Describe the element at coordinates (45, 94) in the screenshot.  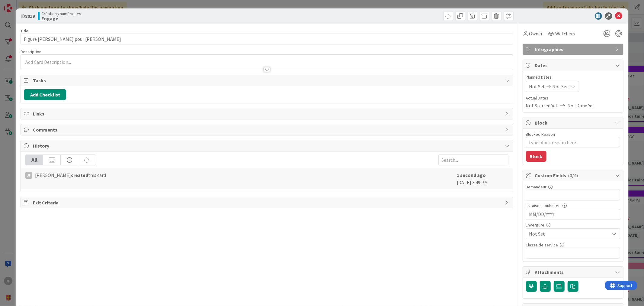
I see `button: Add Checklist` at that location.